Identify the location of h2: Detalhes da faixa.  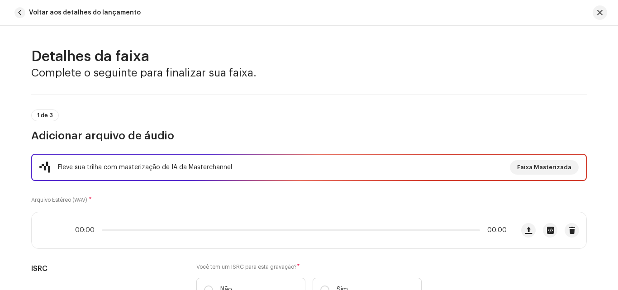
(309, 57).